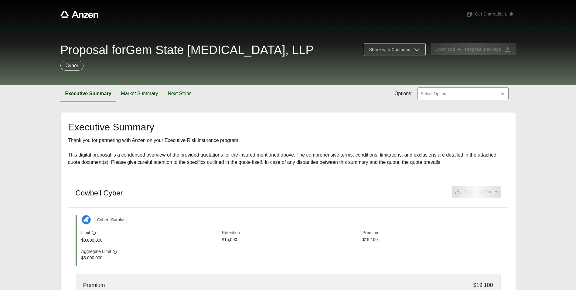 The image size is (576, 290). Describe the element at coordinates (291, 240) in the screenshot. I see `span: $15,000` at that location.